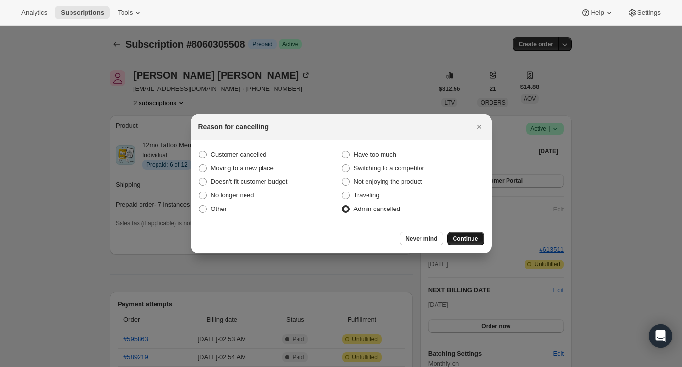 This screenshot has height=367, width=682. Describe the element at coordinates (597, 13) in the screenshot. I see `span: Help` at that location.